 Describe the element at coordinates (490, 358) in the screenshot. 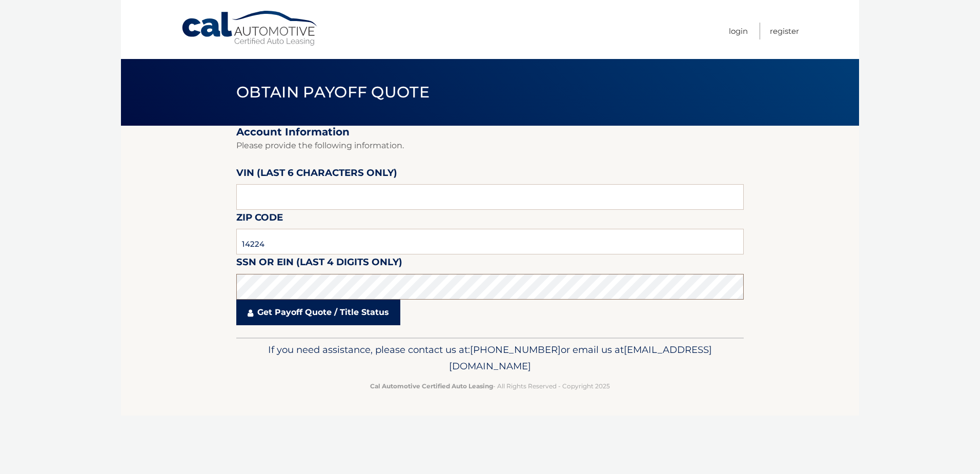

I see `p: If you need assistance, please contact us at: or email us at` at that location.